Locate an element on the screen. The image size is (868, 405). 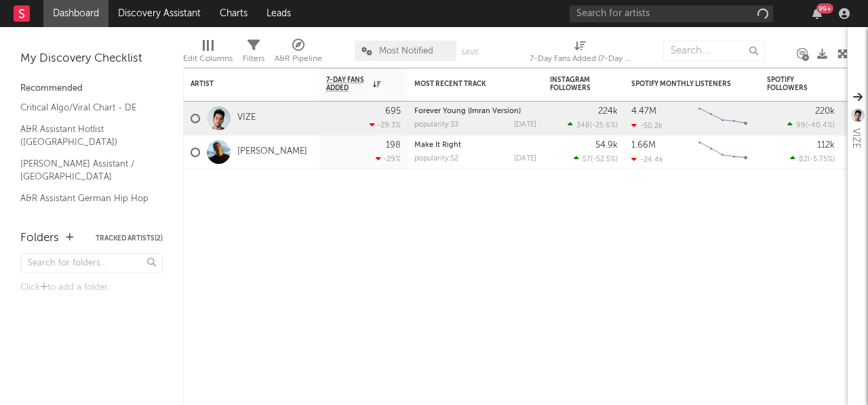
div: -29.3 % is located at coordinates (385, 125).